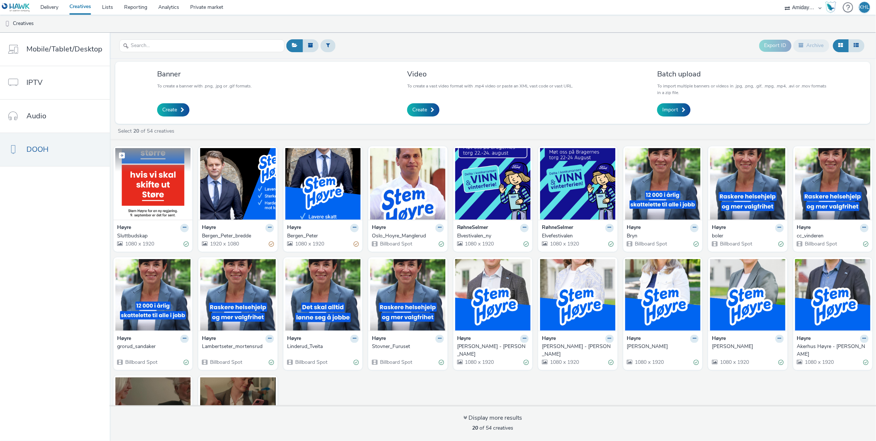 The width and height of the screenshot is (876, 441). I want to click on input: Search..., so click(202, 46).